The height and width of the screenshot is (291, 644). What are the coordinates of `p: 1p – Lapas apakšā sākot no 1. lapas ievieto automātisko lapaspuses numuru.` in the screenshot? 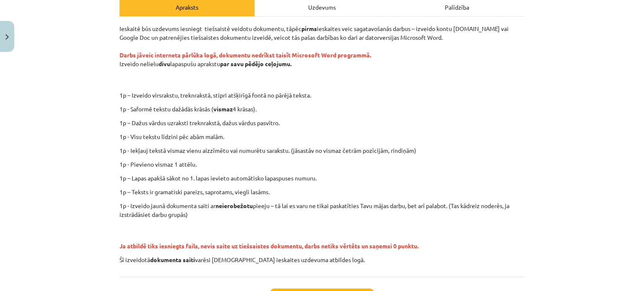 It's located at (322, 178).